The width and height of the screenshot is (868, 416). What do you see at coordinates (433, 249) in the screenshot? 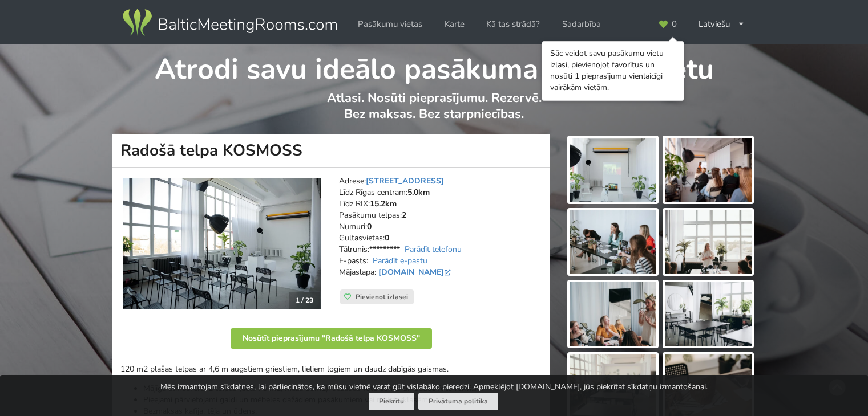
I see `a: Parādīt telefonu` at bounding box center [433, 249].